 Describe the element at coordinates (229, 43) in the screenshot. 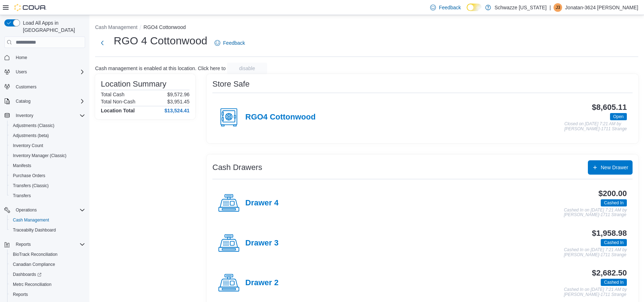

I see `a: Feedback` at that location.